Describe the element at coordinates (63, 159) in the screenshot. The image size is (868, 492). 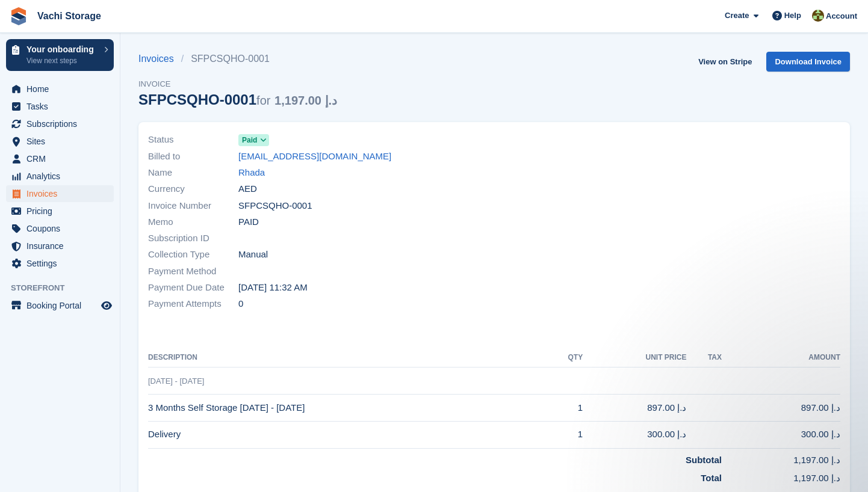
I see `span: CRM` at that location.